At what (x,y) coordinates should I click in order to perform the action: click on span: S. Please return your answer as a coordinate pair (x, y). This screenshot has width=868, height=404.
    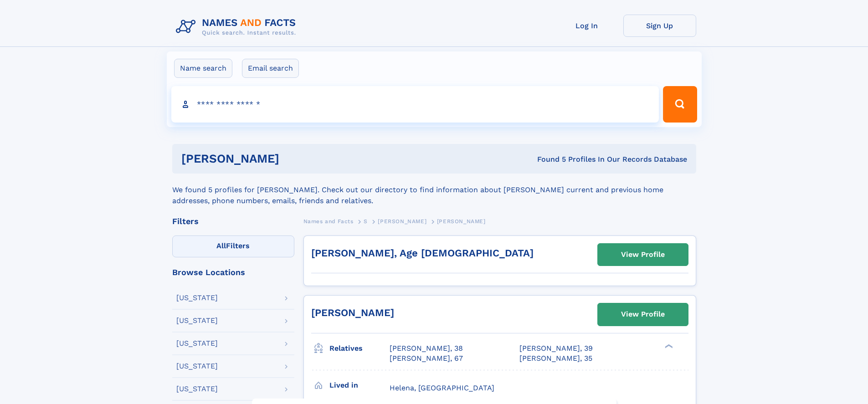
    Looking at the image, I should click on (366, 222).